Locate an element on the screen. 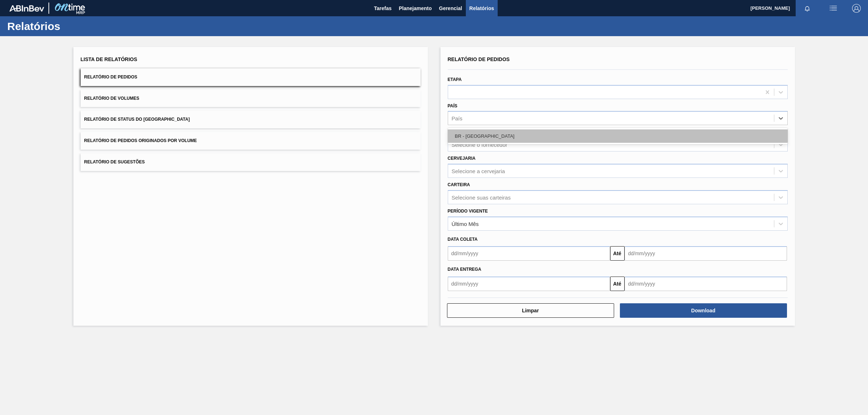  div: Selecione suas carteiras is located at coordinates (481, 197).